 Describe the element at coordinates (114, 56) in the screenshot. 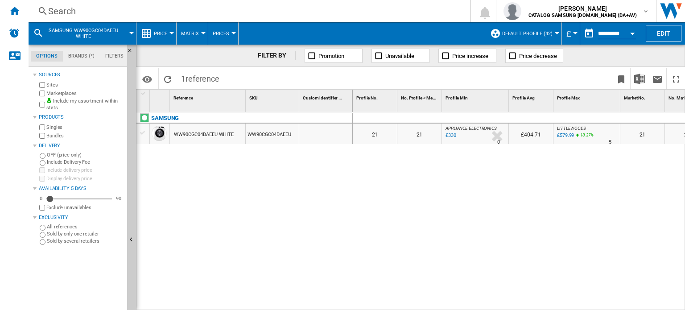

I see `md-tab-item: Filters` at that location.